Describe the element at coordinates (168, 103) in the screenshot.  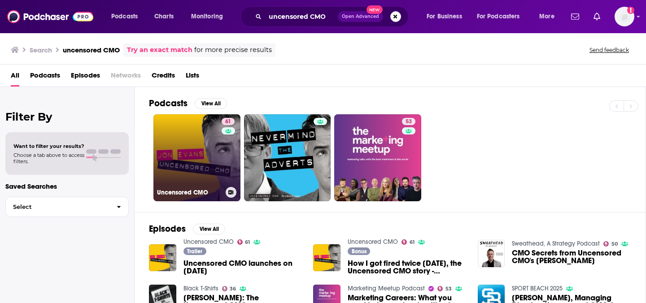
I see `h2: Podcasts` at that location.